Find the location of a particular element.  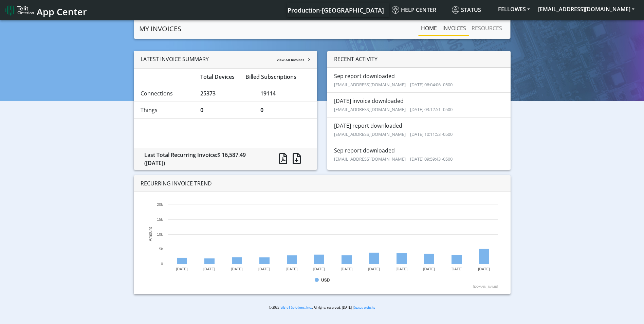

span: Status is located at coordinates (466, 10).